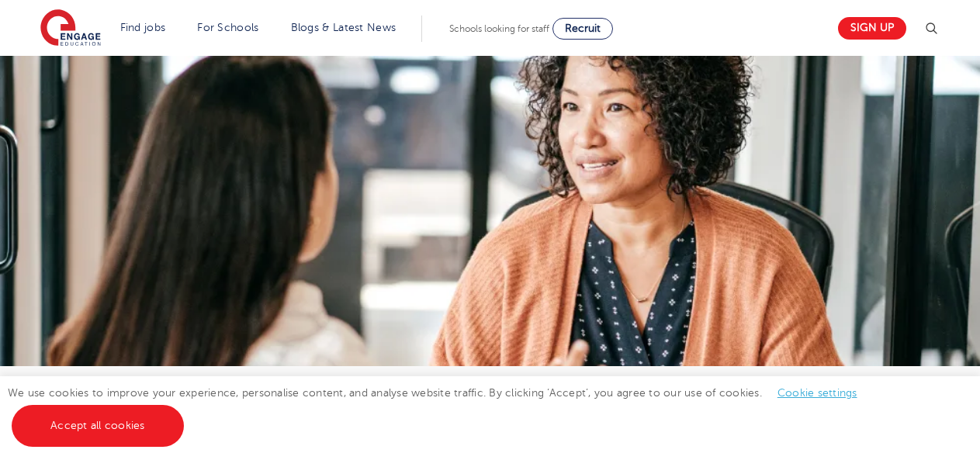 The width and height of the screenshot is (980, 460). I want to click on a: Recruit, so click(582, 28).